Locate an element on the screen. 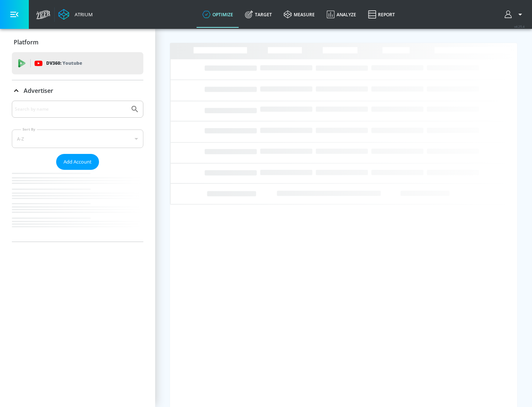 The height and width of the screenshot is (407, 532). div: Atrium is located at coordinates (82, 15).